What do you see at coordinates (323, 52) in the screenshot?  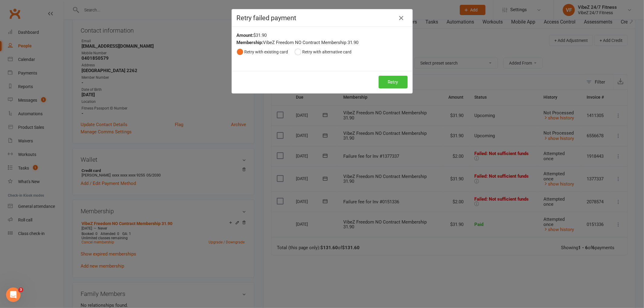 I see `button: Retry with alternative card` at bounding box center [323, 52].